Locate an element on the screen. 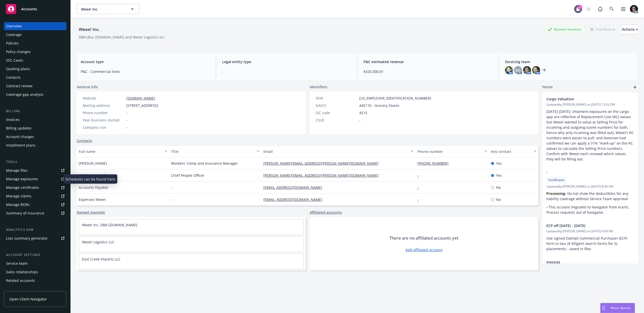  a: Contract review is located at coordinates (35, 86).